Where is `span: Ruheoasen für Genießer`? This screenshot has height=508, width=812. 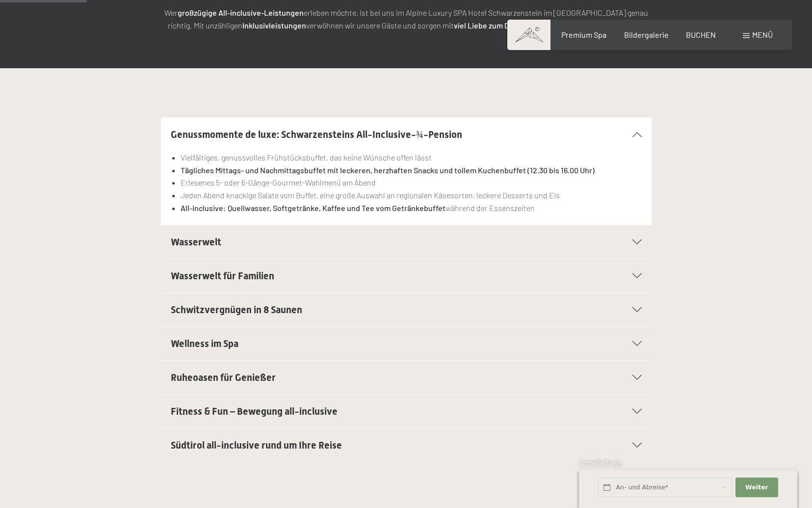
span: Ruheoasen für Genießer is located at coordinates (223, 377).